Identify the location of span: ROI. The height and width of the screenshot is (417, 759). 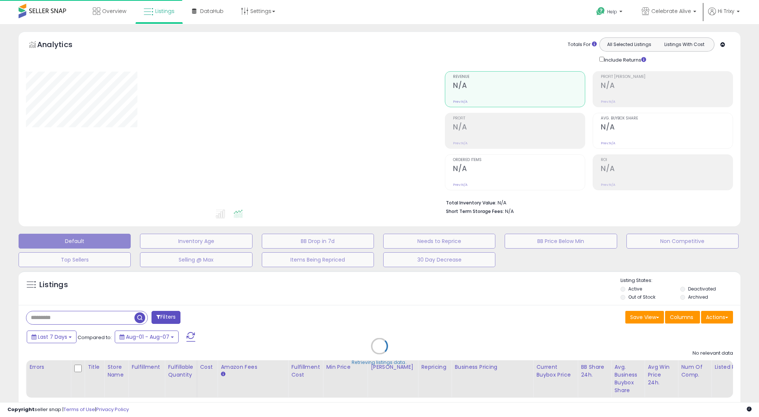
(667, 160).